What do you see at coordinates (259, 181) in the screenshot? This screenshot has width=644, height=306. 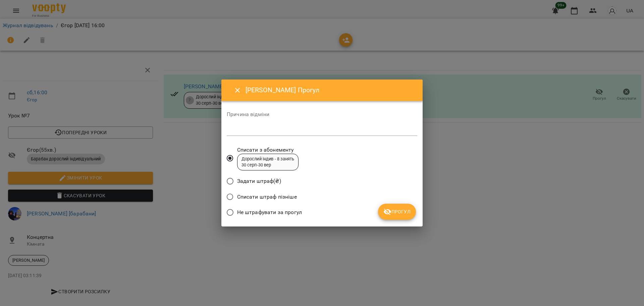 I see `span: Задати штраф(₴)` at bounding box center [259, 181].